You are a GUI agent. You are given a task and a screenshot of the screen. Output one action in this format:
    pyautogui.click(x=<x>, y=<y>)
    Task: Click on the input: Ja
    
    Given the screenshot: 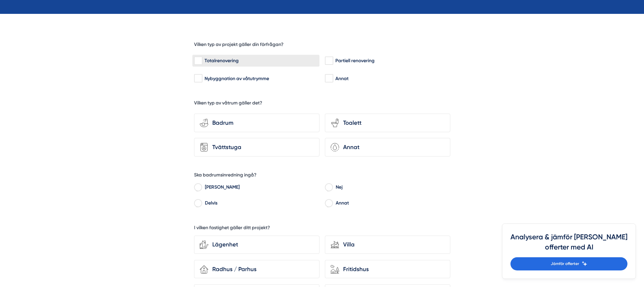 What is the action you would take?
    pyautogui.click(x=198, y=189)
    